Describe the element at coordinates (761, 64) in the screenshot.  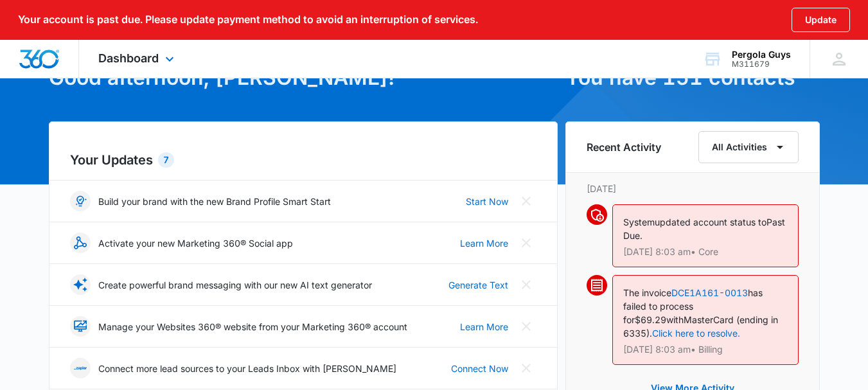
I see `div: account id` at that location.